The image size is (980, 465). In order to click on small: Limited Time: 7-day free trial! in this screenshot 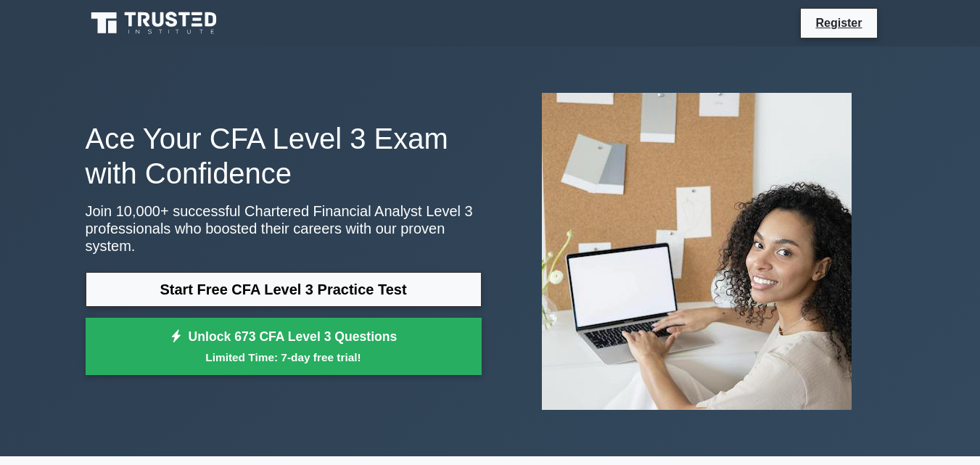, I will do `click(283, 356)`.